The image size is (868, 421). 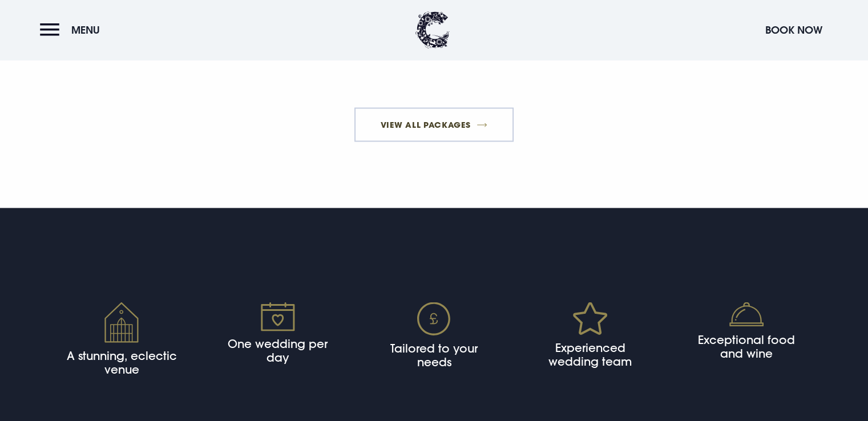 I want to click on img: Food icon, so click(x=746, y=315).